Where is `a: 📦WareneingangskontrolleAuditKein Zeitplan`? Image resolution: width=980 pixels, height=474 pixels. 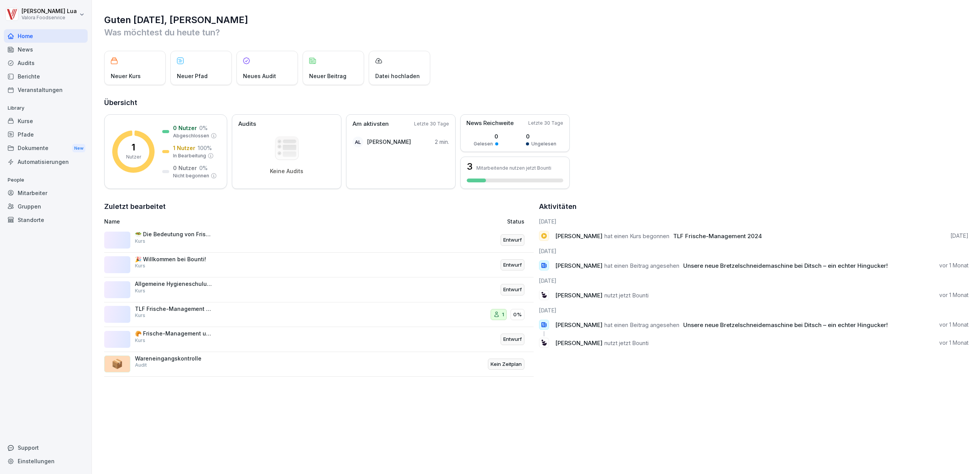
a: 📦WareneingangskontrolleAuditKein Zeitplan is located at coordinates (319, 364).